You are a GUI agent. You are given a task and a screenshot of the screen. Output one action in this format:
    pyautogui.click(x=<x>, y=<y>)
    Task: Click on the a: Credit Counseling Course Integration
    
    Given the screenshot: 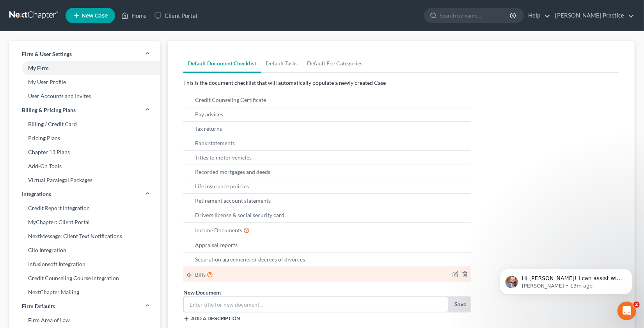 What is the action you would take?
    pyautogui.click(x=84, y=279)
    